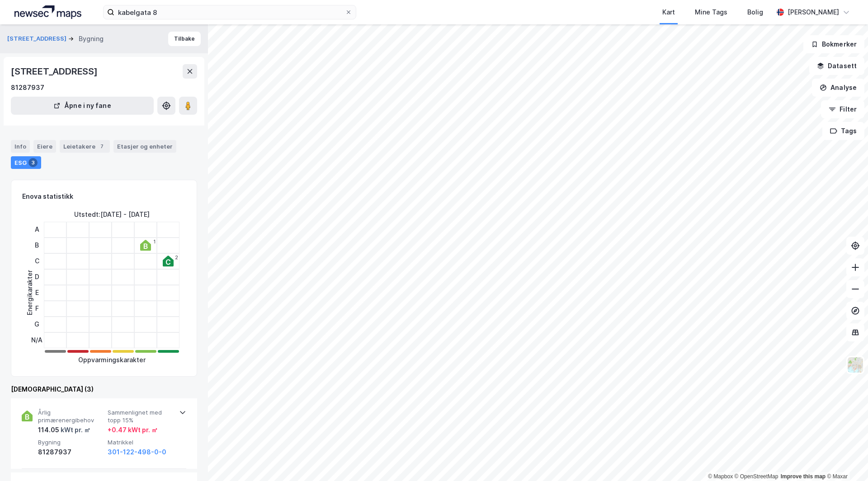 This screenshot has height=481, width=868. Describe the element at coordinates (91, 39) in the screenshot. I see `div: Bygning` at that location.